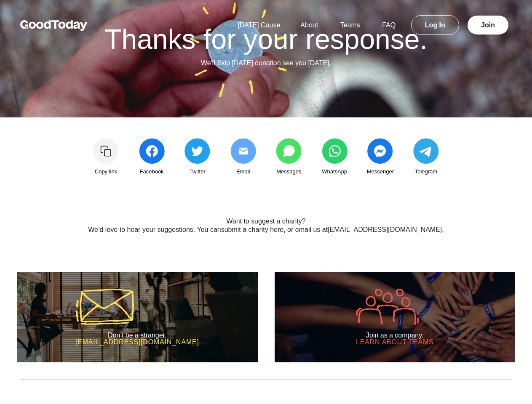  What do you see at coordinates (105, 307) in the screenshot?
I see `img: icon-mail-5a43aaca37e600df00e56f9b8d918e47a1bfc3b774321cbcea002c40666e291d.svg` at bounding box center [105, 307].